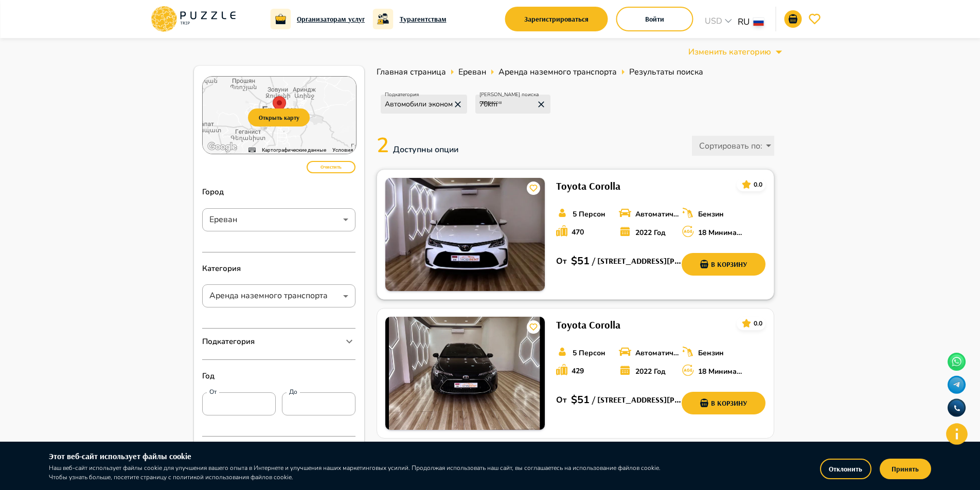 This screenshot has width=980, height=490. I want to click on a: Ереван, so click(472, 72).